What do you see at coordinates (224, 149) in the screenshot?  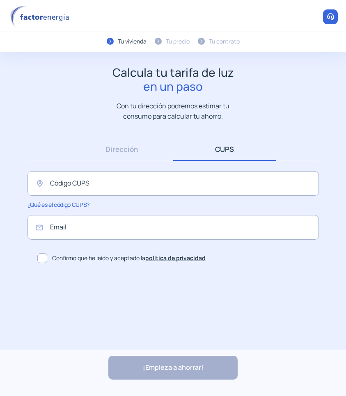 I see `a: CUPS` at bounding box center [224, 149].